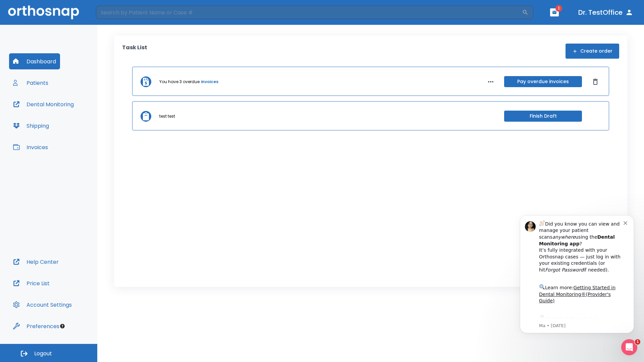 The image size is (644, 362). I want to click on a: Account Settings, so click(43, 305).